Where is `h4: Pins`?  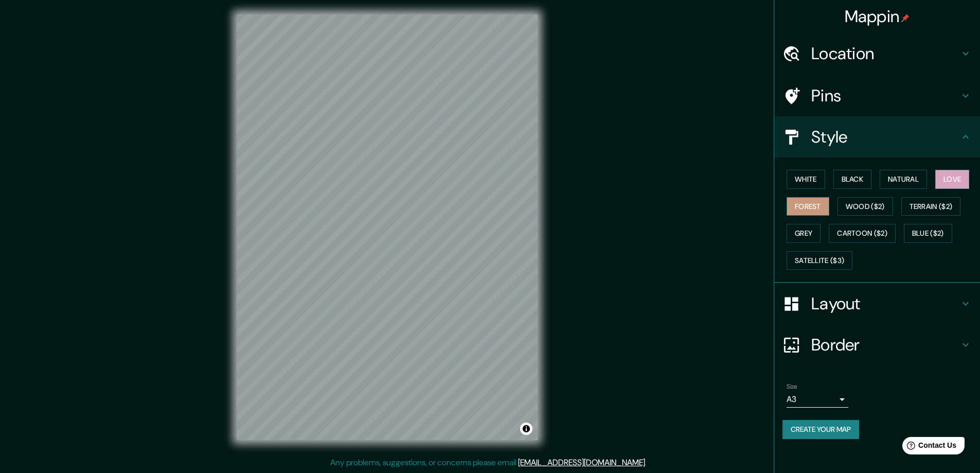 h4: Pins is located at coordinates (885, 96).